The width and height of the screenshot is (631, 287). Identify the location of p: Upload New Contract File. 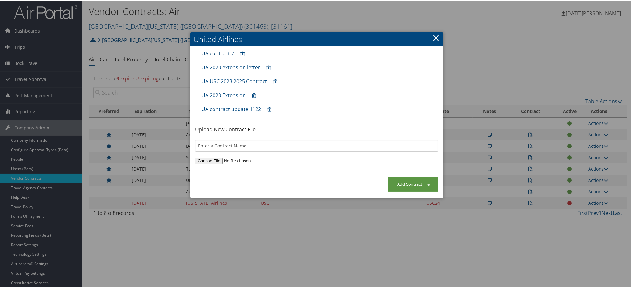
(317, 129).